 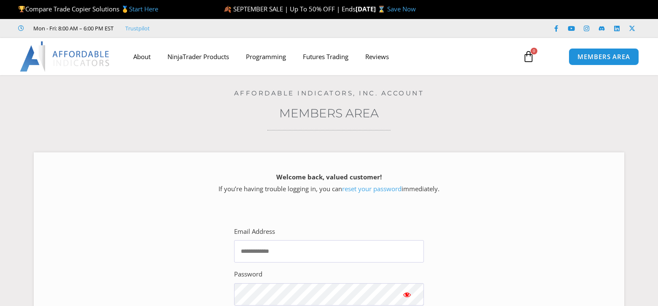 I want to click on span: 🍂 SEPTEMBER SALE | Up To 50% OFF | Ends, so click(x=289, y=9).